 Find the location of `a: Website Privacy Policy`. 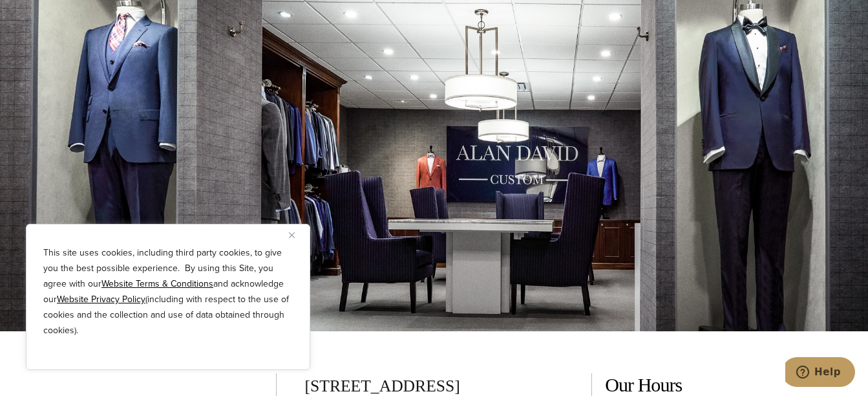

a: Website Privacy Policy is located at coordinates (101, 299).